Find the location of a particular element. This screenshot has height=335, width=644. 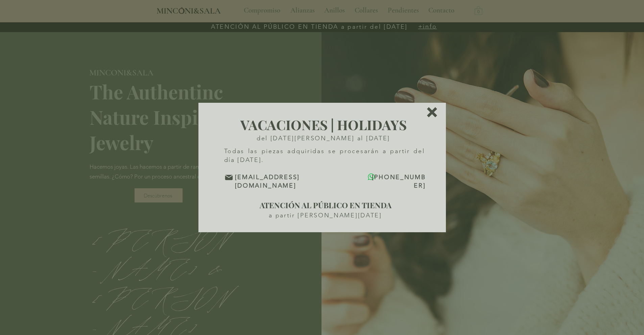

span: ATENCIÓN AL PÚBLICO EN TIENDA is located at coordinates (326, 205).